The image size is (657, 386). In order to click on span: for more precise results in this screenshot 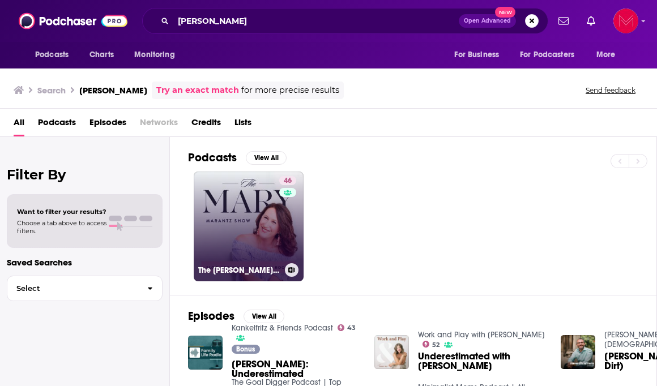, I will do `click(290, 90)`.